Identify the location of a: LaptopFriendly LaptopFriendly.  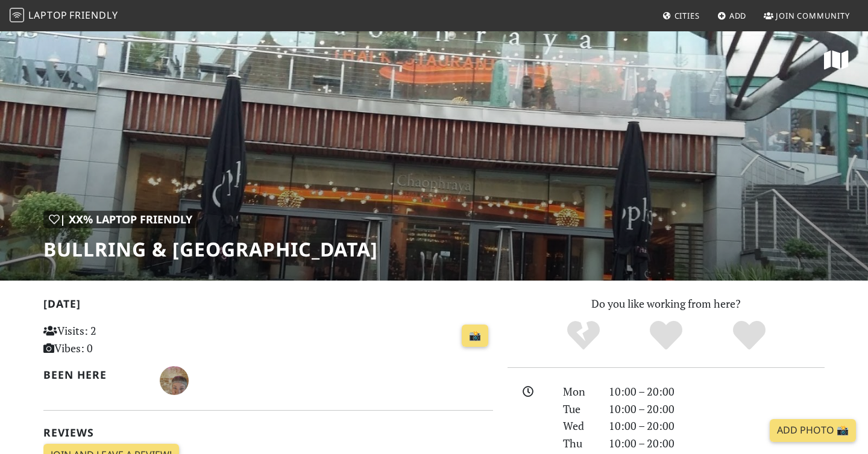
(64, 16).